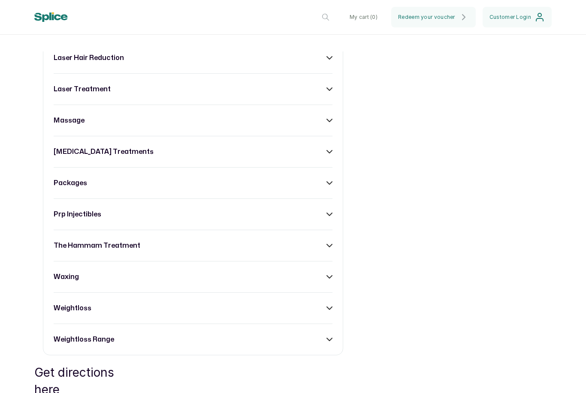  Describe the element at coordinates (363, 17) in the screenshot. I see `button: My cart (0)` at that location.